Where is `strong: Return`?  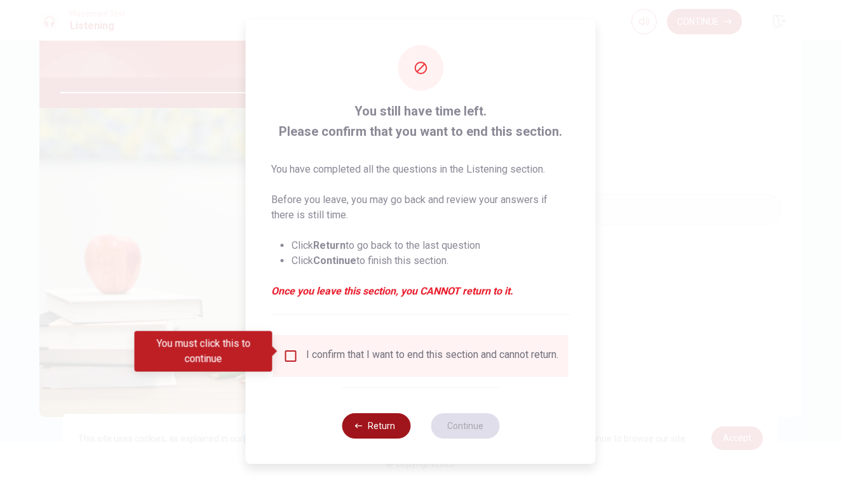
strong: Return is located at coordinates (329, 245).